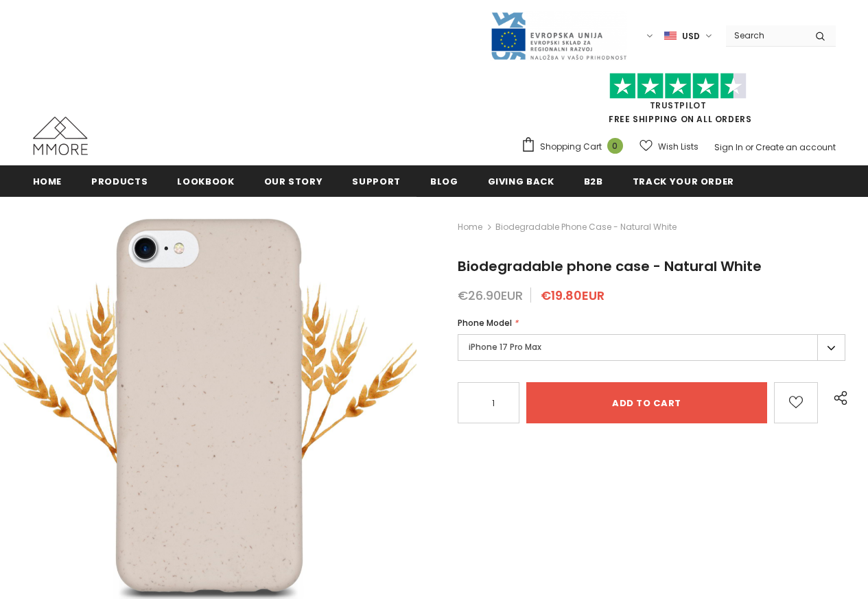 The height and width of the screenshot is (599, 868). I want to click on span: Lookbook, so click(205, 181).